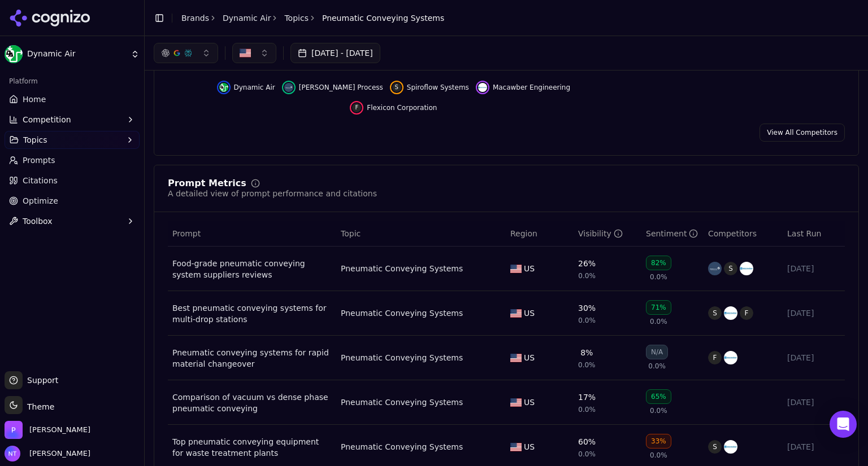  I want to click on span: Region, so click(523, 233).